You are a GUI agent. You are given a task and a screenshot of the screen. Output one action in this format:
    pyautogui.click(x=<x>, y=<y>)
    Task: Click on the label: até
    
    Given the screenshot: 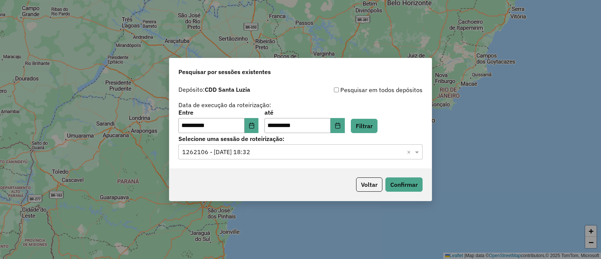 What is the action you would take?
    pyautogui.click(x=304, y=112)
    